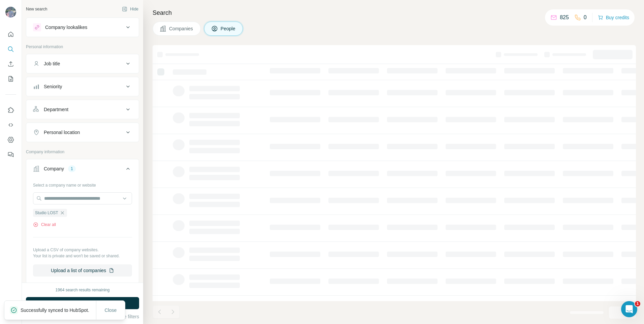 Image resolution: width=644 pixels, height=324 pixels. Describe the element at coordinates (62, 132) in the screenshot. I see `div: Personal location` at that location.